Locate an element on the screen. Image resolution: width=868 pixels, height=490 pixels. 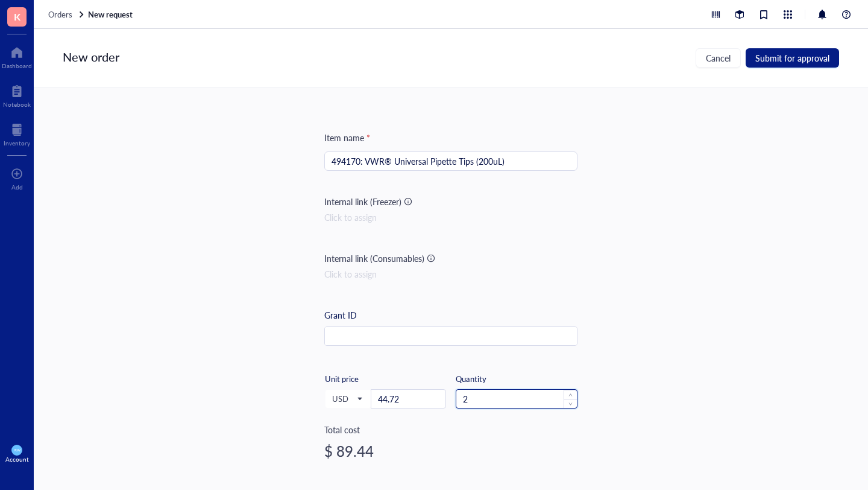
button: Submit for approval is located at coordinates (792, 58).